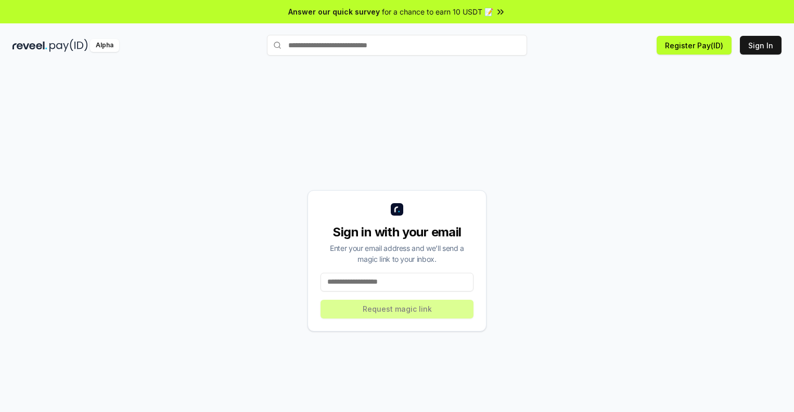  What do you see at coordinates (334, 11) in the screenshot?
I see `span: Answer our quick survey` at bounding box center [334, 11].